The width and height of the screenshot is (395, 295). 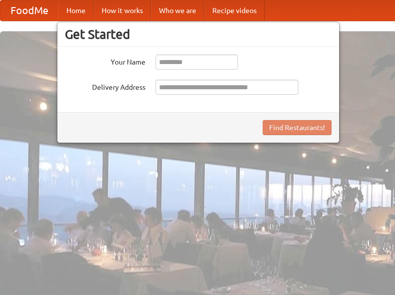 What do you see at coordinates (105, 60) in the screenshot?
I see `label: Your Name` at bounding box center [105, 60].